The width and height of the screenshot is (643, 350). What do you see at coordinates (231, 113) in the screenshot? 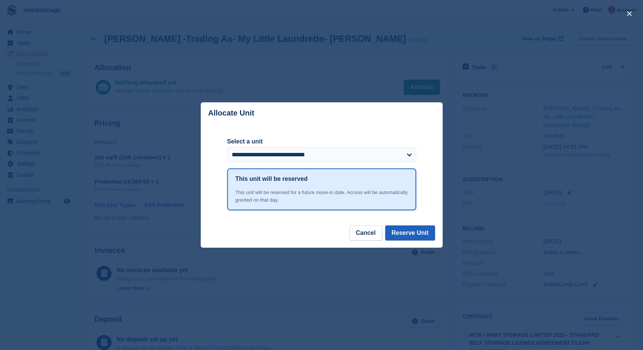
I see `p: Allocate Unit` at bounding box center [231, 113].